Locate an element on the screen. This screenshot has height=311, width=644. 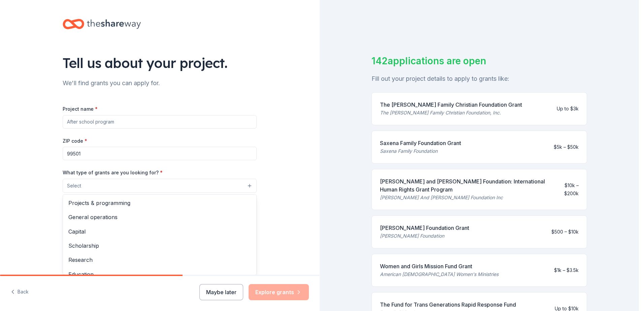
span: Scholarship is located at coordinates (160, 246).